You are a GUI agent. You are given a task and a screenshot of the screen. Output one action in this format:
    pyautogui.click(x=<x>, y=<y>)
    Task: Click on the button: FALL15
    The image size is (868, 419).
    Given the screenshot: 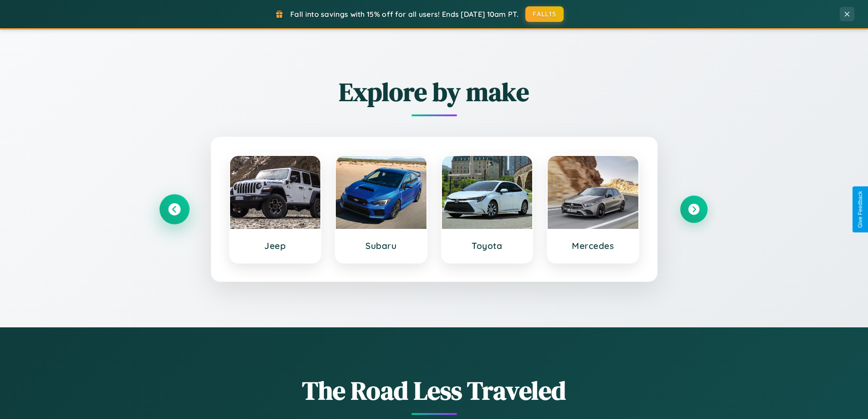 What is the action you would take?
    pyautogui.click(x=544, y=14)
    